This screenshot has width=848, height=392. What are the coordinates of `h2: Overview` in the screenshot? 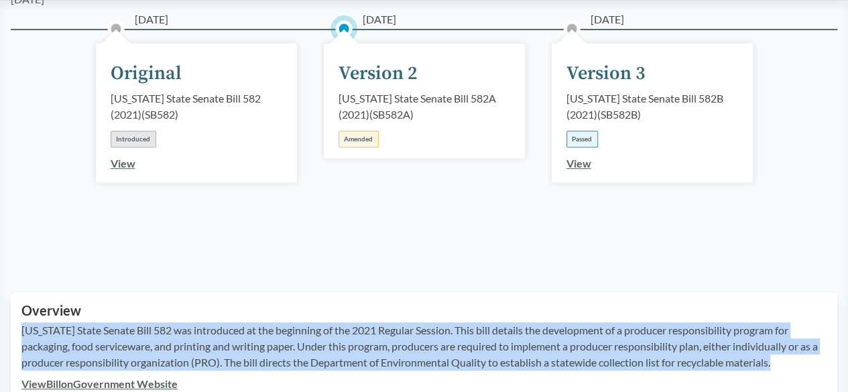 It's located at (424, 311).